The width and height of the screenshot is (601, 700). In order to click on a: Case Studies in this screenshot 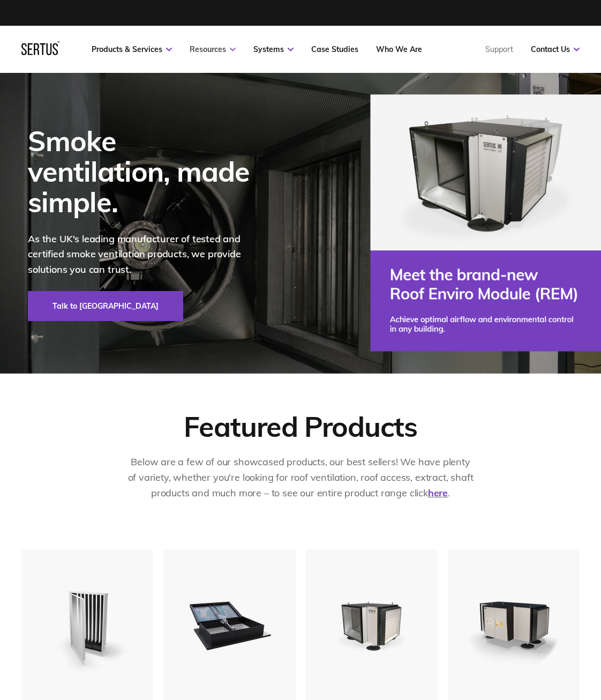, I will do `click(335, 49)`.